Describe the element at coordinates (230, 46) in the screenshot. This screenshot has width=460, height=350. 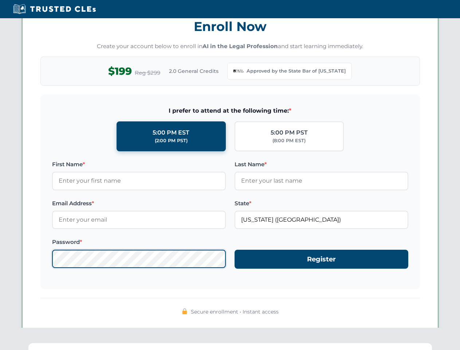
I see `p: Create your account below to enroll in and start learning immediately.` at that location.